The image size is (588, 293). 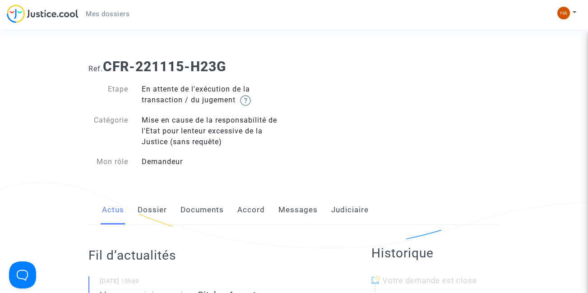 I want to click on h2: Historique, so click(x=435, y=253).